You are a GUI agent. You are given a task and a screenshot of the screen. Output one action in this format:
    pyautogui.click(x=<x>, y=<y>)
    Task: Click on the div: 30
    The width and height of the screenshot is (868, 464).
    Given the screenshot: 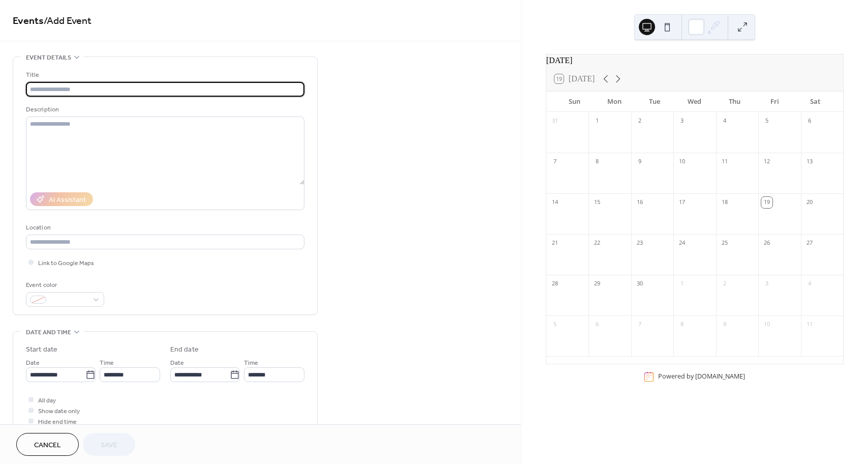 What is the action you would take?
    pyautogui.click(x=640, y=284)
    